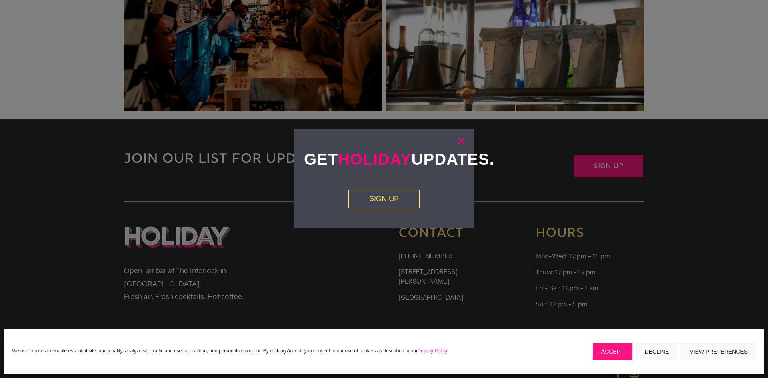 This screenshot has width=768, height=378. I want to click on p: We use cookies to enable essential site functionality, analyze site traffic and user interaction,..., so click(230, 351).